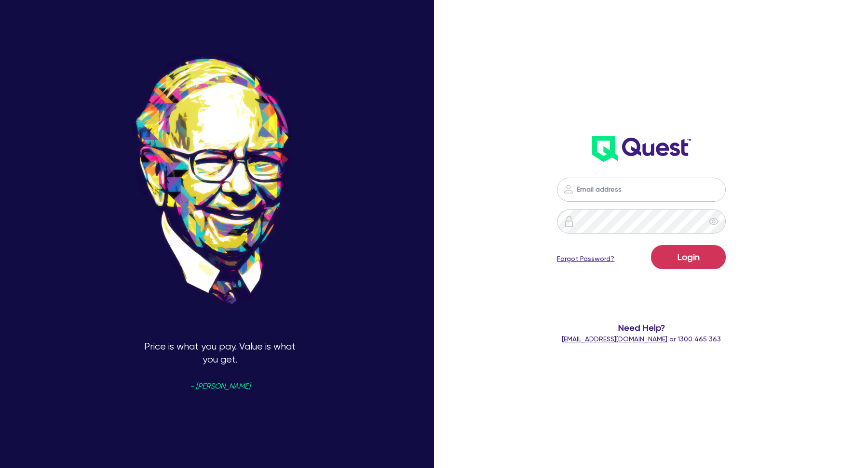 This screenshot has width=868, height=468. What do you see at coordinates (641, 190) in the screenshot?
I see `input: Email address` at bounding box center [641, 190].